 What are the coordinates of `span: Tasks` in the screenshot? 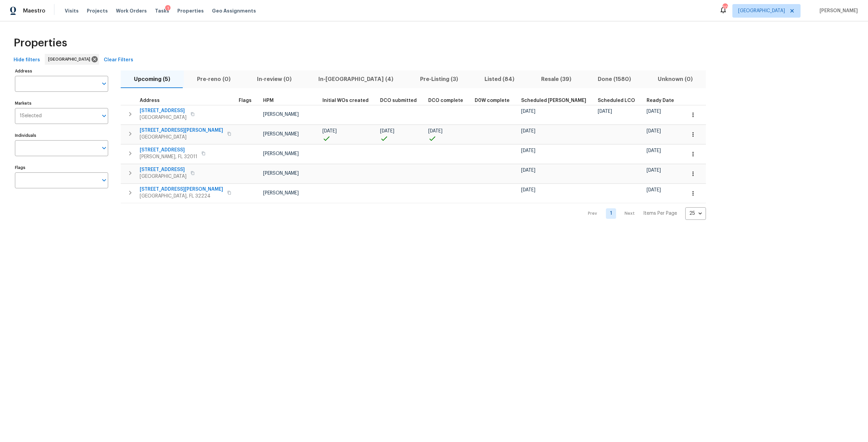 It's located at (162, 11).